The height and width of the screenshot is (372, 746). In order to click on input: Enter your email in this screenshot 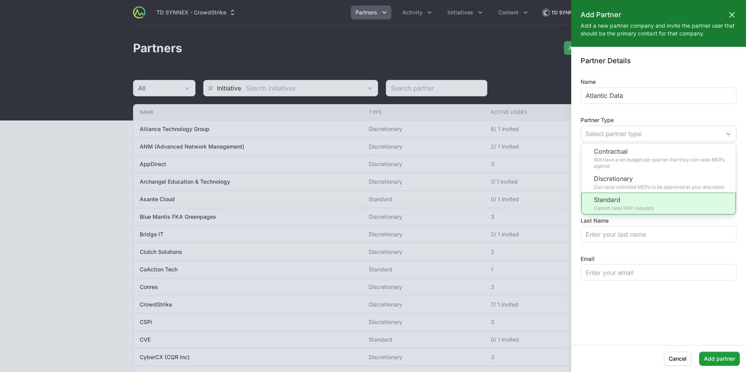, I will do `click(659, 273)`.